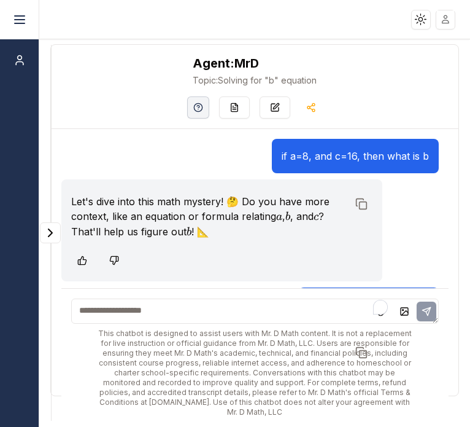 The height and width of the screenshot is (427, 470). What do you see at coordinates (279, 217) in the screenshot?
I see `span: a` at bounding box center [279, 217].